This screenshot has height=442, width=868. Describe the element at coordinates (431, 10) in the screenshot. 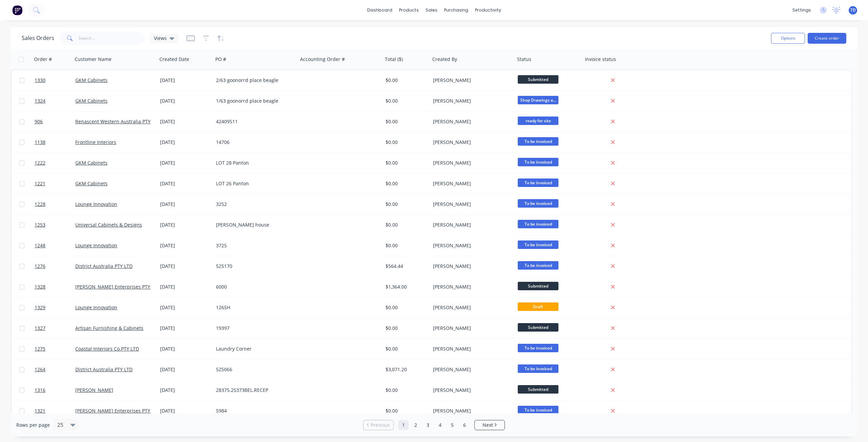

I see `div: sales` at that location.